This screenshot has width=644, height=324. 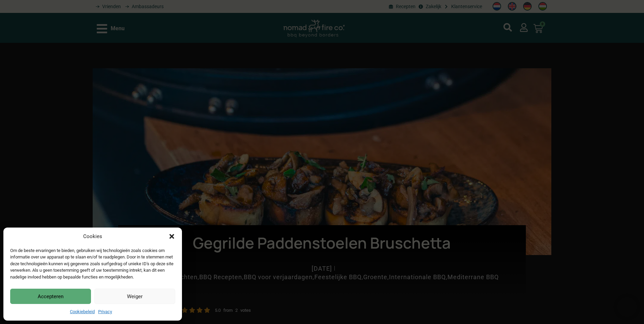 What do you see at coordinates (134, 295) in the screenshot?
I see `button: Weiger` at bounding box center [134, 295].